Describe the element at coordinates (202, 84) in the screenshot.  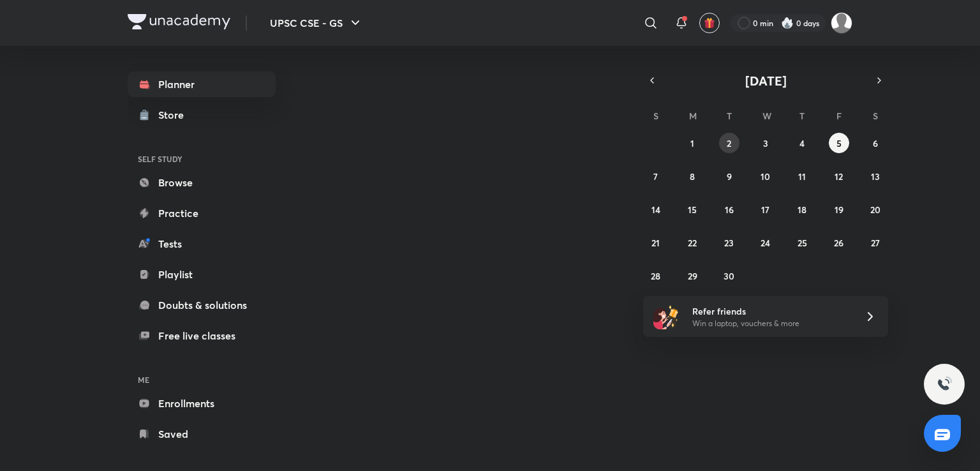
I see `a: Planner` at that location.